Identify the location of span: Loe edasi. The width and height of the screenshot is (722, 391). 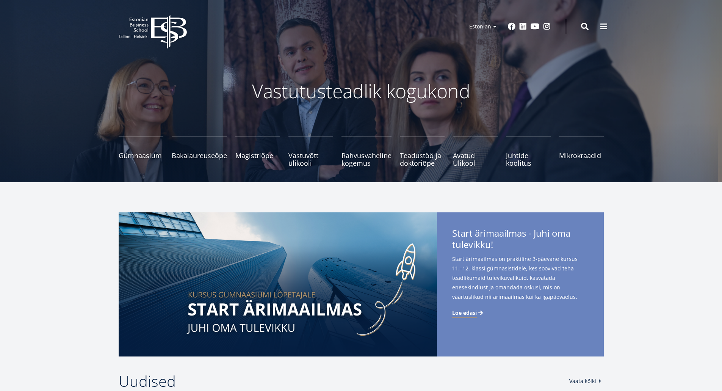
(464, 313).